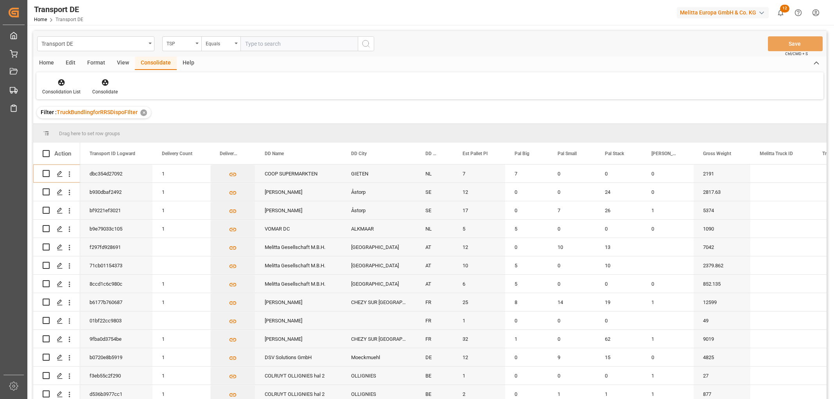 Image resolution: width=834 pixels, height=399 pixels. Describe the element at coordinates (795, 44) in the screenshot. I see `button: Save` at that location.